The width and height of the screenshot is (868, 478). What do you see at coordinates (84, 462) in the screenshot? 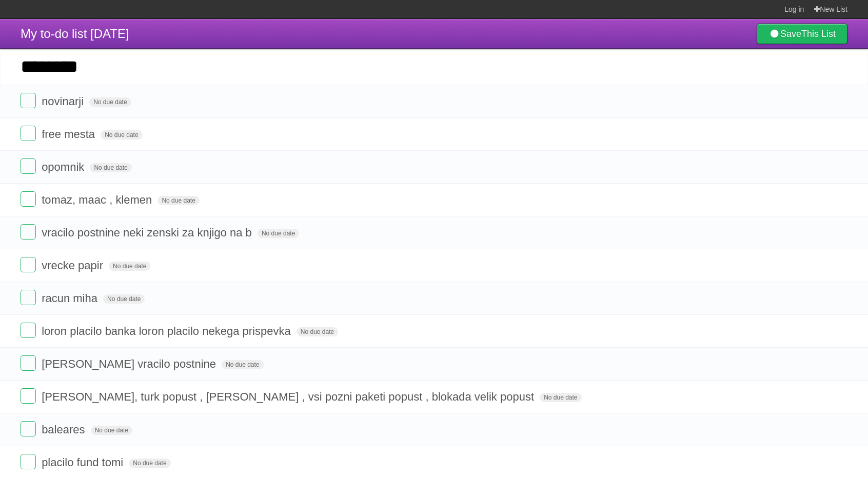
I see `span: placilo fund tomi` at bounding box center [84, 462].